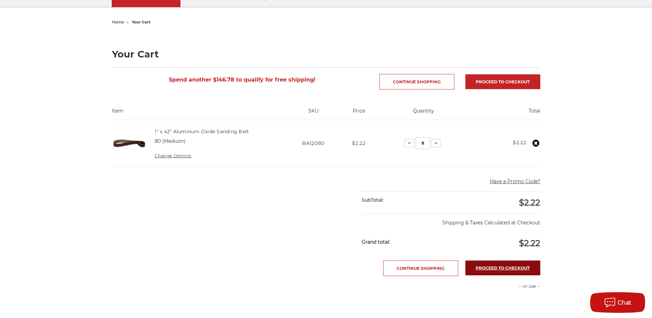 This screenshot has width=652, height=318. I want to click on p: Shipping & Taxes Calculated at Checkout, so click(451, 220).